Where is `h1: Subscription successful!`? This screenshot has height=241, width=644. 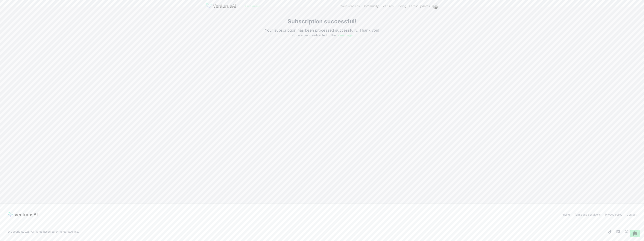
h1: Subscription successful! is located at coordinates (322, 21).